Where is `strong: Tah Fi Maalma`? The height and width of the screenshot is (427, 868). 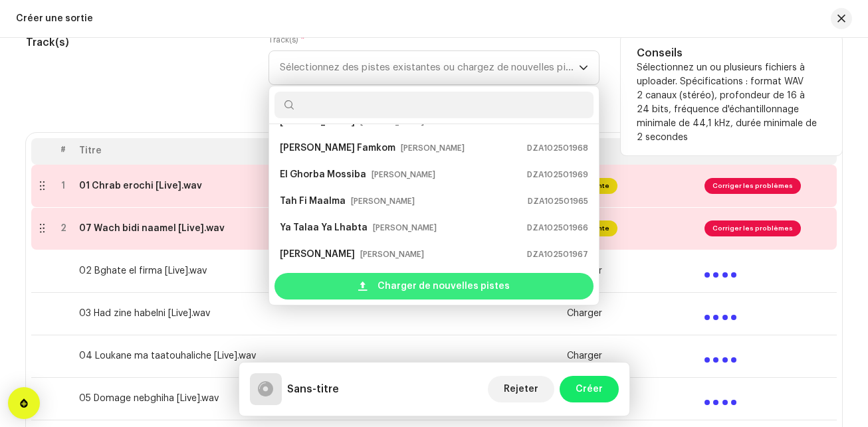
strong: Tah Fi Maalma is located at coordinates (312, 202).